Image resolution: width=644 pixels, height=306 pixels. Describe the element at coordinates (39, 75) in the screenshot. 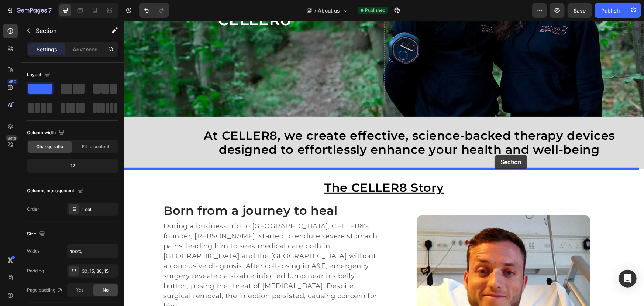

I see `div: Layout` at that location.